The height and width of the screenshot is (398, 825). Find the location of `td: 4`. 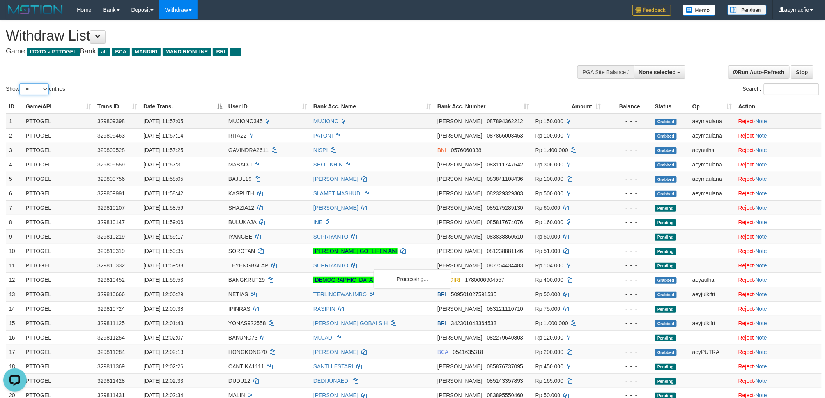

td: 4 is located at coordinates (14, 164).